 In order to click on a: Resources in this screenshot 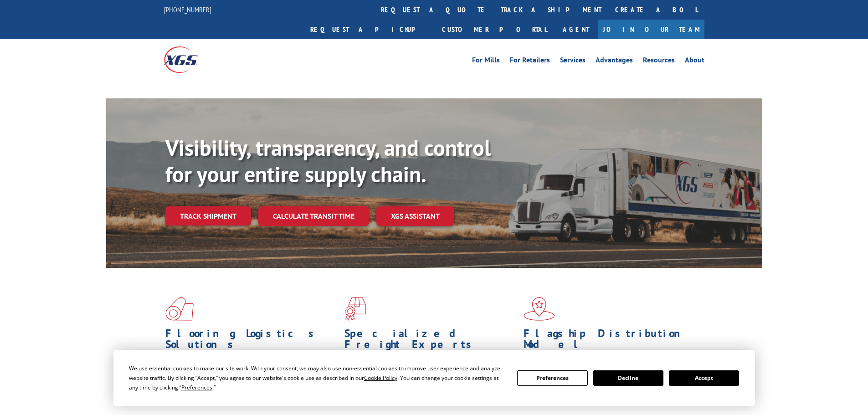, I will do `click(659, 62)`.